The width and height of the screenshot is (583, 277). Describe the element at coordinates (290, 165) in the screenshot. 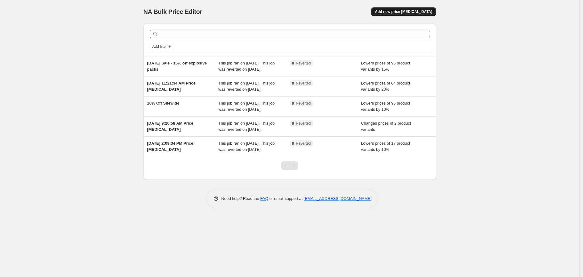

I see `nav: Pagination` at that location.